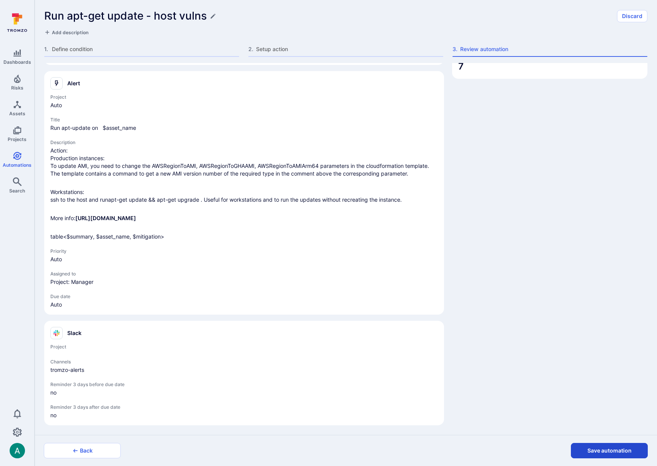 This screenshot has width=657, height=466. I want to click on span: 2 ., so click(251, 49).